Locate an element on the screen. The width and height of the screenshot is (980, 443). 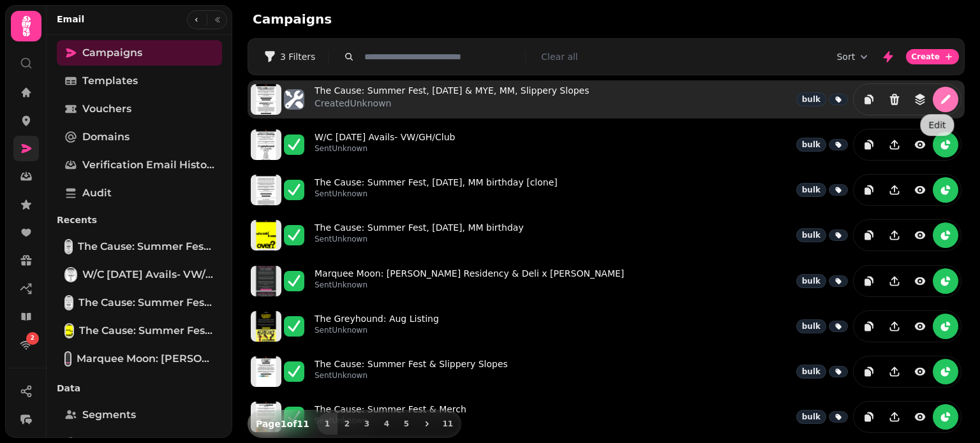
button: 2 is located at coordinates (347, 424).